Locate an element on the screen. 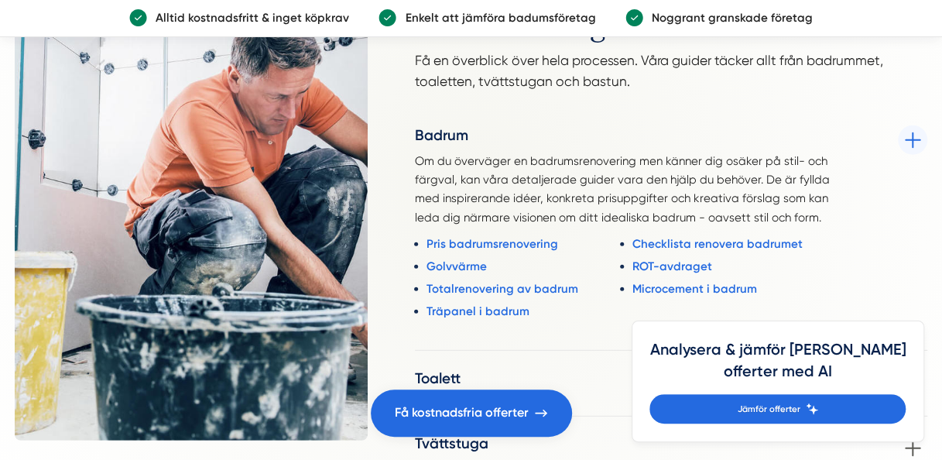  a: Pris badrumsrenovering is located at coordinates (527, 244).